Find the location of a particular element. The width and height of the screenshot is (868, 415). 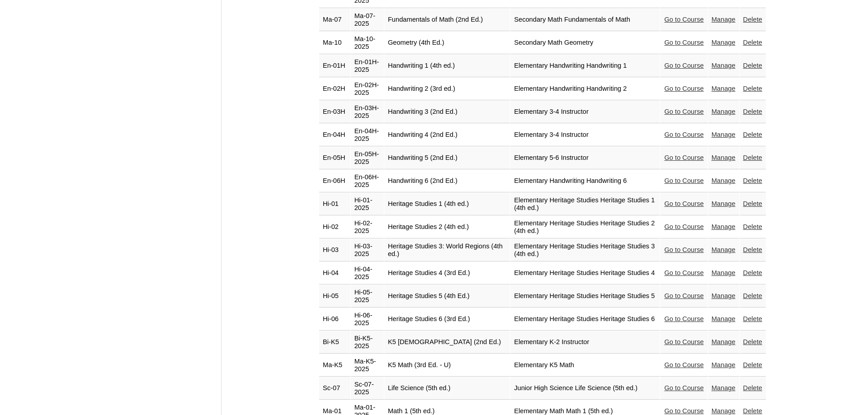

td: En-05H-2025 is located at coordinates (367, 158).